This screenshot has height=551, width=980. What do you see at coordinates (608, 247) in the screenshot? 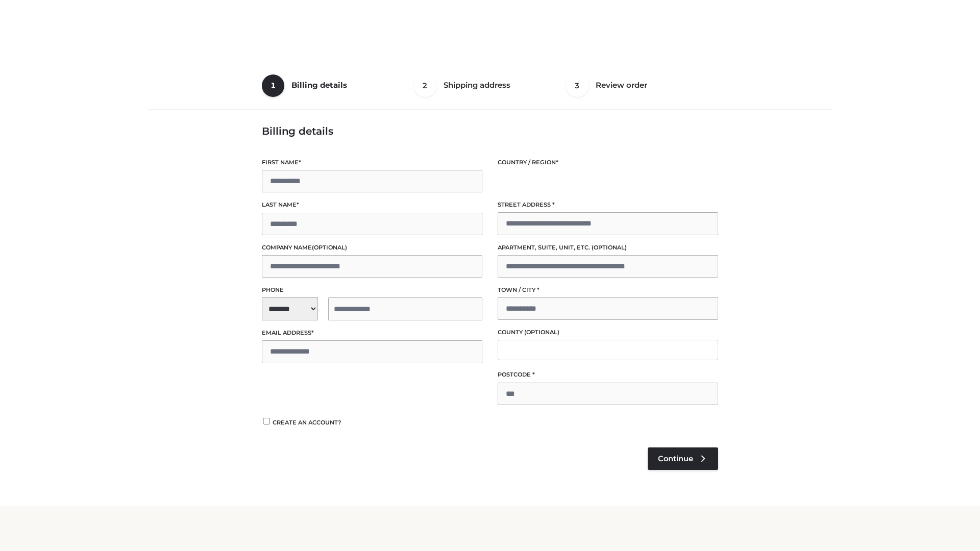
I see `label: Apartment, suite, unit, etc.` at bounding box center [608, 247].